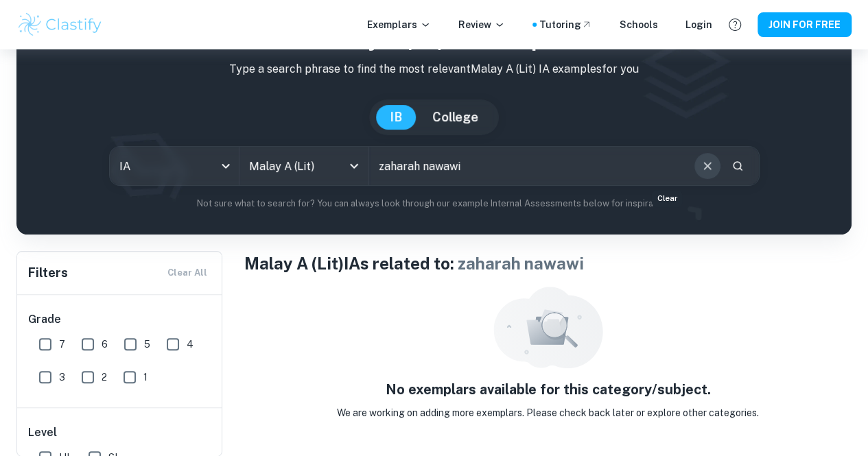 Image resolution: width=868 pixels, height=456 pixels. Describe the element at coordinates (145, 377) in the screenshot. I see `span: 1` at that location.